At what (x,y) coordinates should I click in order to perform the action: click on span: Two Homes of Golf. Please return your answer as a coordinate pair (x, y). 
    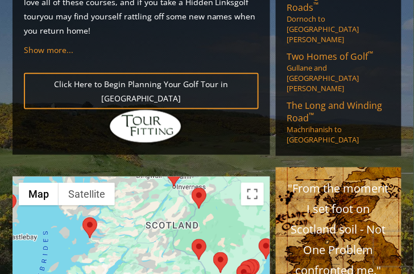
    Looking at the image, I should click on (331, 56).